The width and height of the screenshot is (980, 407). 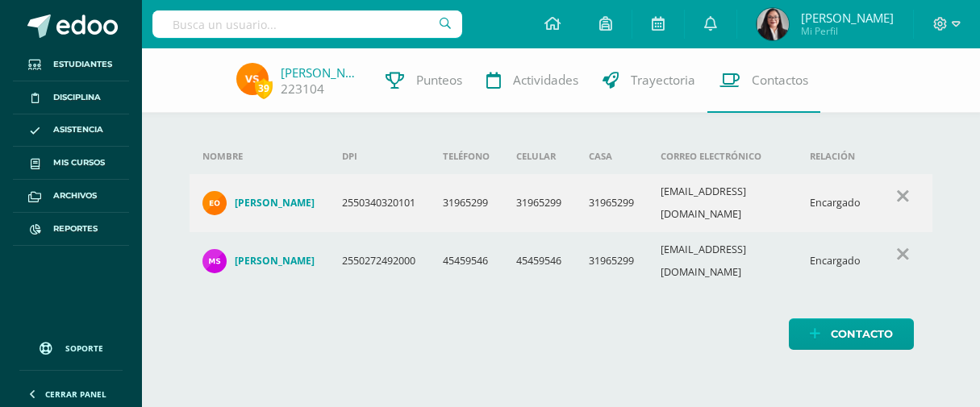 I want to click on a: Reportes, so click(x=71, y=229).